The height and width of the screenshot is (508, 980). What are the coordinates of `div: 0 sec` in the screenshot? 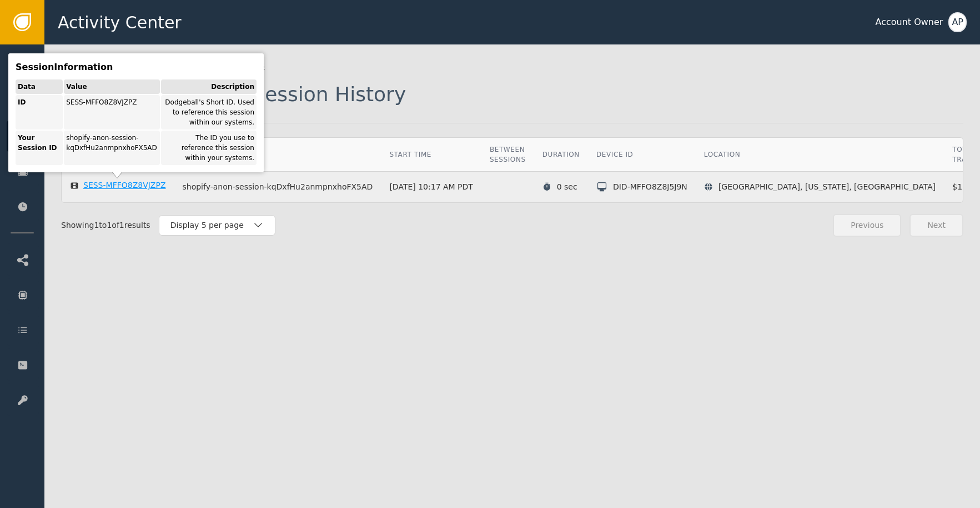 It's located at (567, 187).